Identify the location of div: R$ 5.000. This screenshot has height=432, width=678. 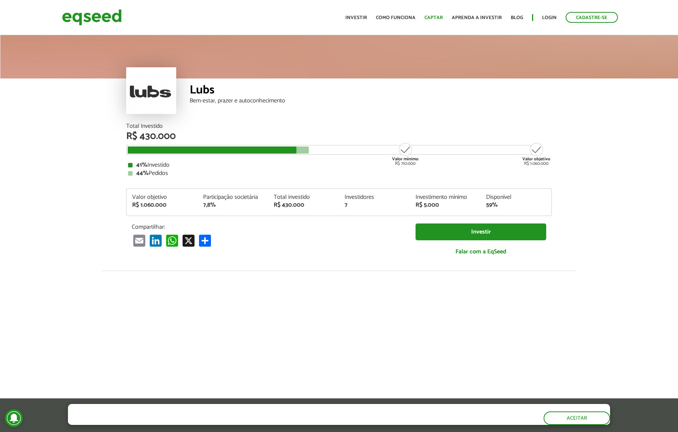
(446, 205).